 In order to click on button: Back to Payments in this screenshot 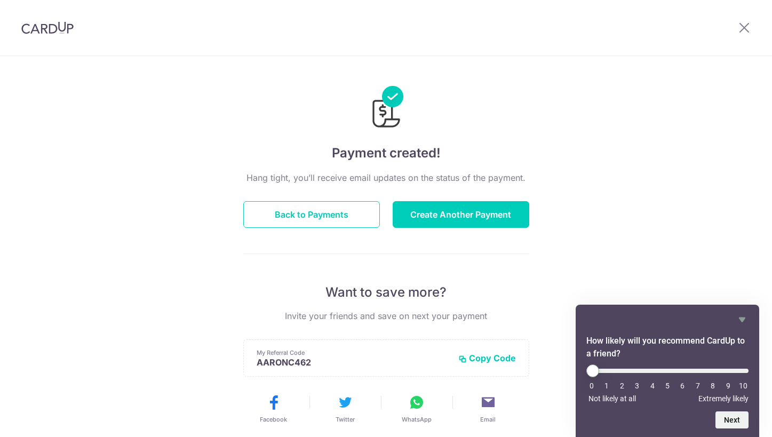, I will do `click(311, 214)`.